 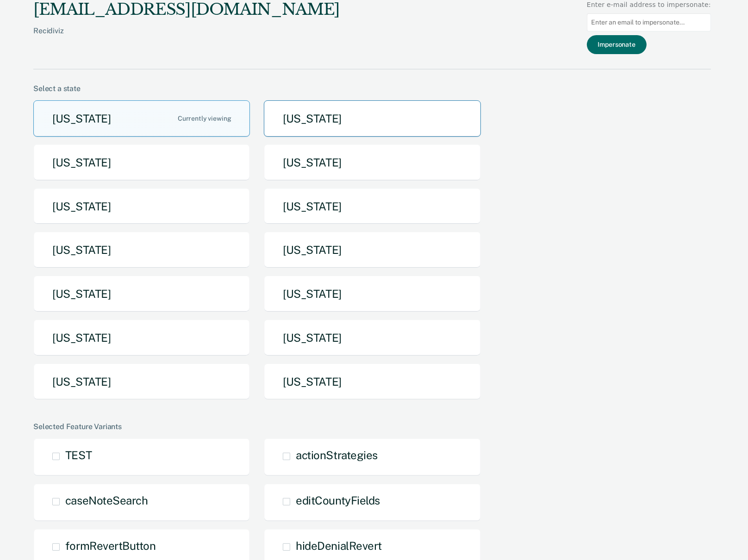 I want to click on span: editCountyFields, so click(x=337, y=501).